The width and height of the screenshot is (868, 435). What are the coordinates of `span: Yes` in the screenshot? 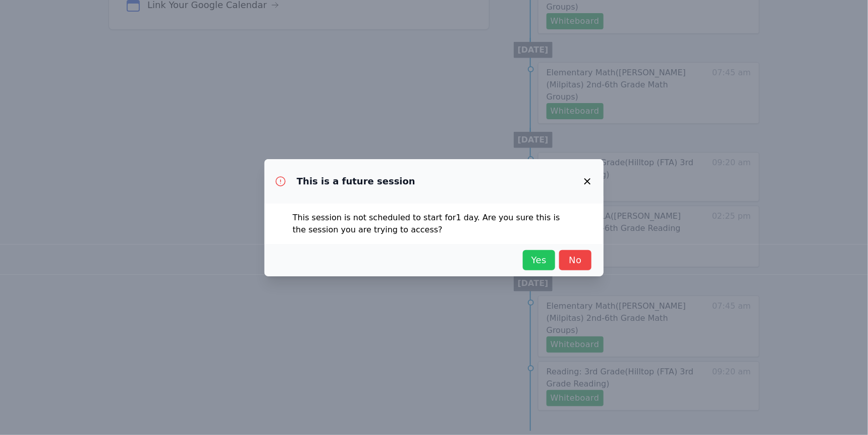 It's located at (539, 260).